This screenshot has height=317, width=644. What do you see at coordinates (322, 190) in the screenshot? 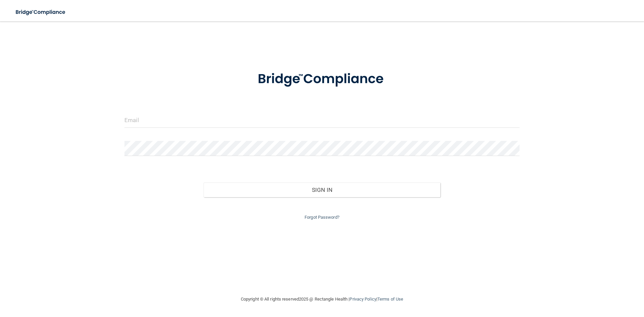
I see `button: Sign In` at bounding box center [322, 190].